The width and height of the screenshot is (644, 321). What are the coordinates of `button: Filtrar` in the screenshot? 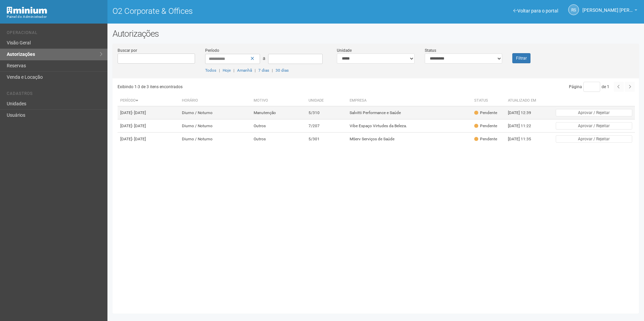 It's located at (521, 58).